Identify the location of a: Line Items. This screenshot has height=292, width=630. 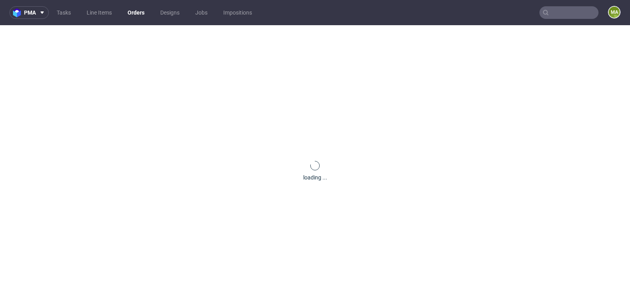
(99, 13).